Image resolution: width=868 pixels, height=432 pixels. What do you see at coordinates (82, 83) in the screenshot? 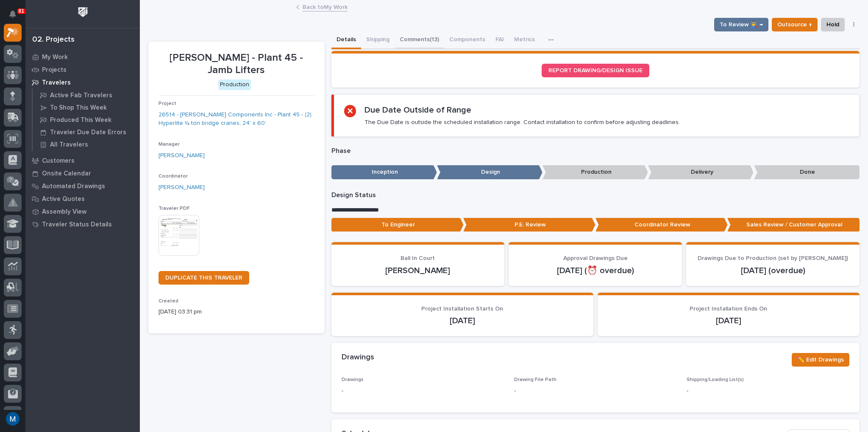
I see `a: Travelers` at bounding box center [82, 83].